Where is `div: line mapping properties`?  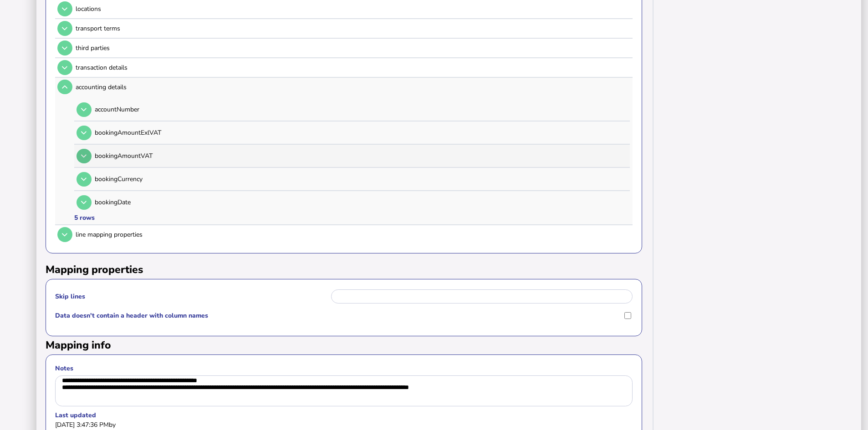 div: line mapping properties is located at coordinates (352, 234).